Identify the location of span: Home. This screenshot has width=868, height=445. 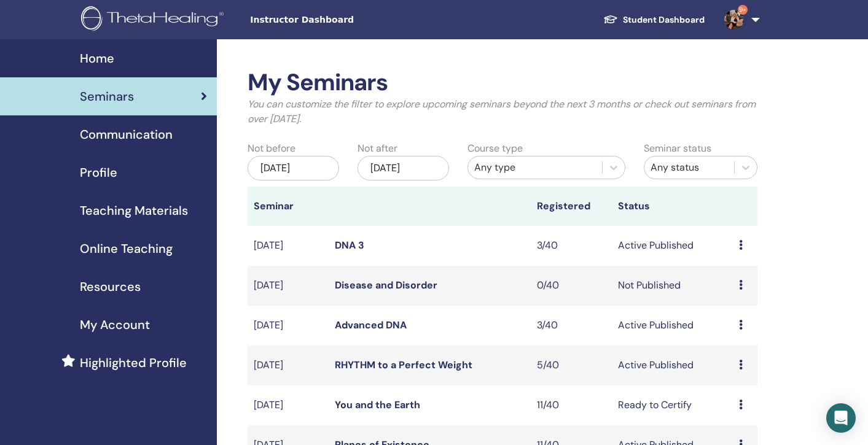
(97, 58).